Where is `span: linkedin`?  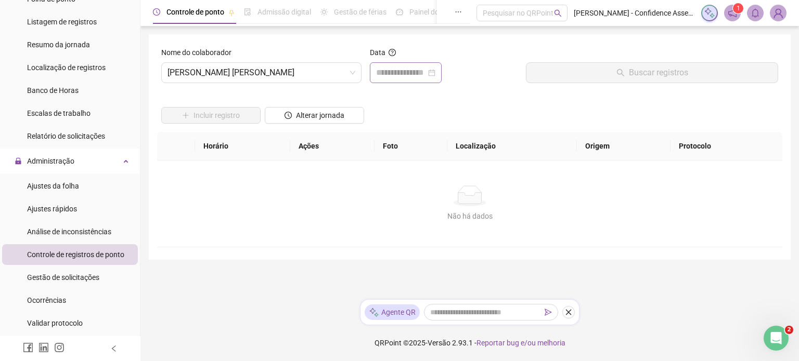 span: linkedin is located at coordinates (44, 348).